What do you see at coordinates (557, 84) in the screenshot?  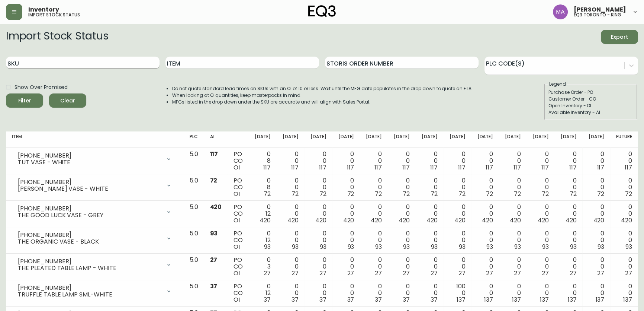 I see `legend: Legend` at bounding box center [557, 84].